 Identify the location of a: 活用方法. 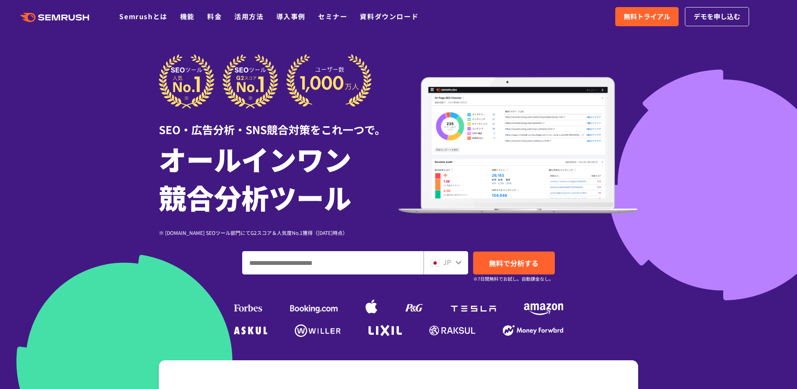
(249, 16).